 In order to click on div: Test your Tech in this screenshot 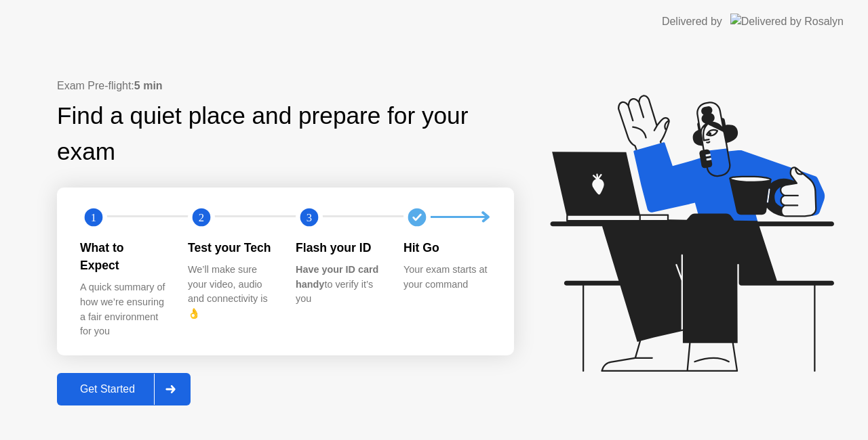, I will do `click(231, 248)`.